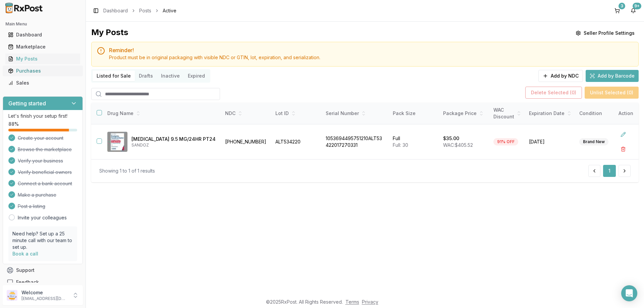  Describe the element at coordinates (146, 11) in the screenshot. I see `a: Posts` at that location.